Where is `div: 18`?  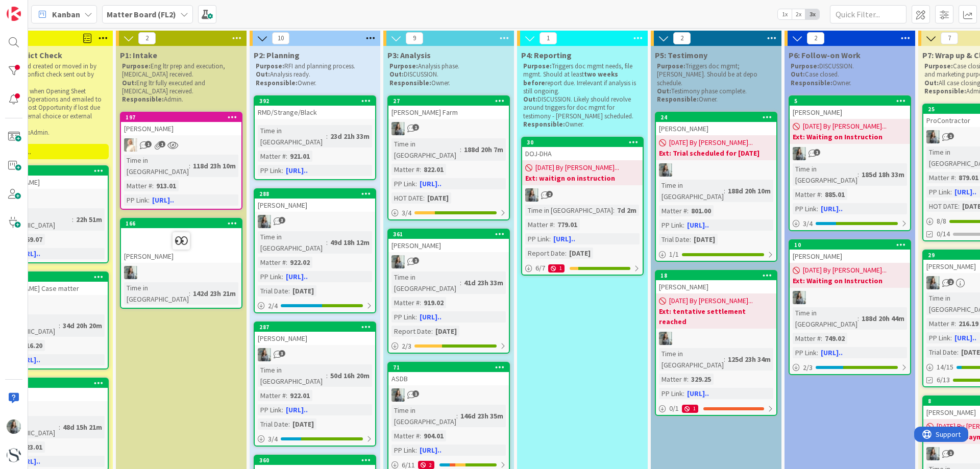 div: 18 is located at coordinates (716, 276).